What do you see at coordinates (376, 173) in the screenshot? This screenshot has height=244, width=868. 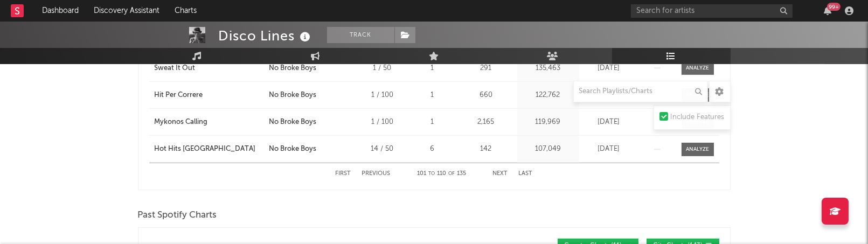 I see `button: Previous` at bounding box center [376, 173].